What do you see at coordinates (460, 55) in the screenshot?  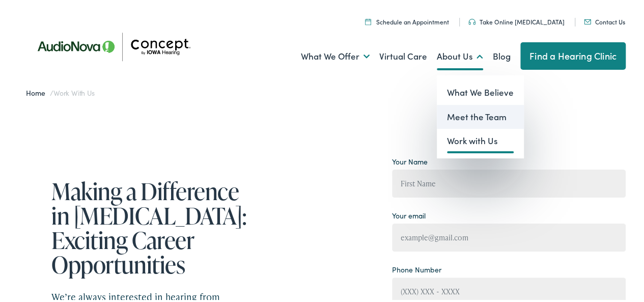 I see `a: About Us` at bounding box center [460, 55].